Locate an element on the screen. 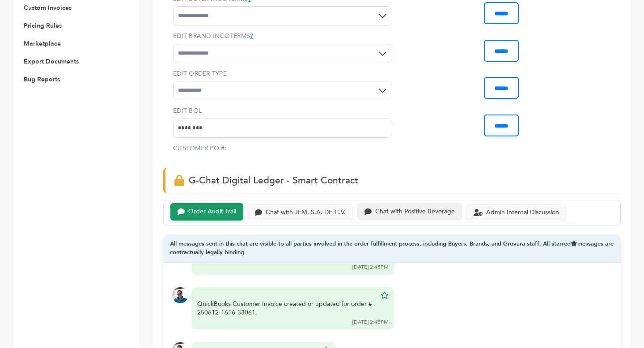 This screenshot has width=644, height=348. label: EDIT ORDER TYPE is located at coordinates (282, 74).